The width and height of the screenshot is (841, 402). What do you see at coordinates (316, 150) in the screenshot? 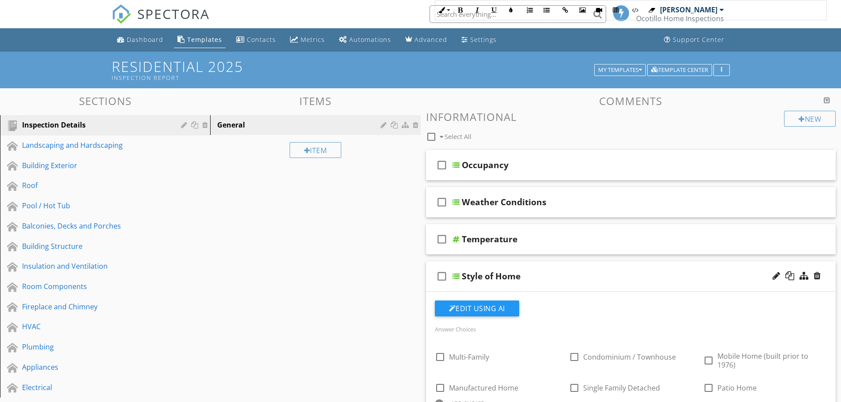
I see `div: Item` at bounding box center [316, 150].